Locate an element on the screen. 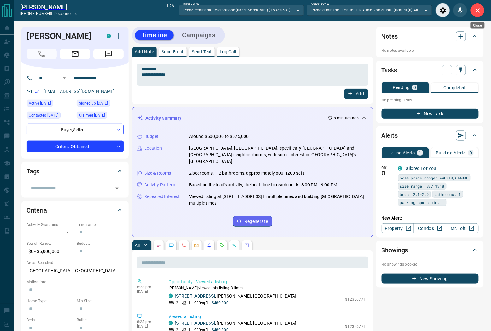 The image size is (491, 331). span: sale price range: 440910,614900 is located at coordinates (434, 178).